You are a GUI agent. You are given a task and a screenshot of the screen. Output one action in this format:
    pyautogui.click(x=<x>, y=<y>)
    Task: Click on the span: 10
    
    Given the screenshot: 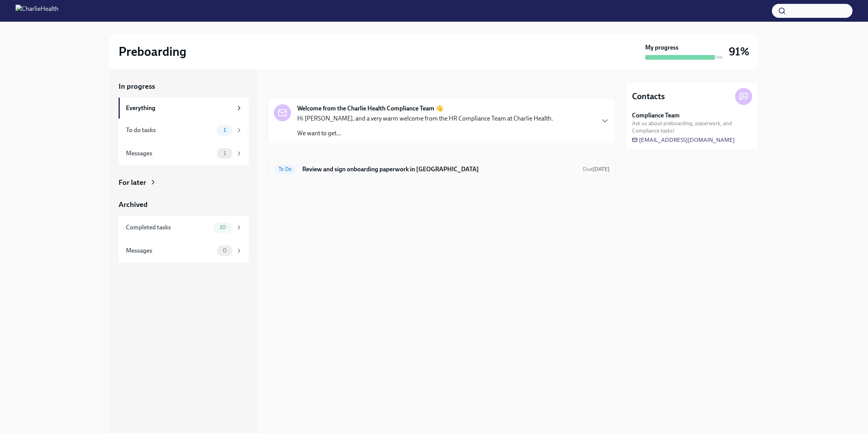 What is the action you would take?
    pyautogui.click(x=223, y=227)
    